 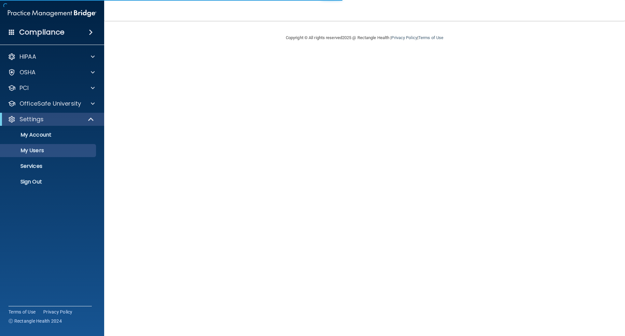 What do you see at coordinates (50, 103) in the screenshot?
I see `p: OfficeSafe University` at bounding box center [50, 103].